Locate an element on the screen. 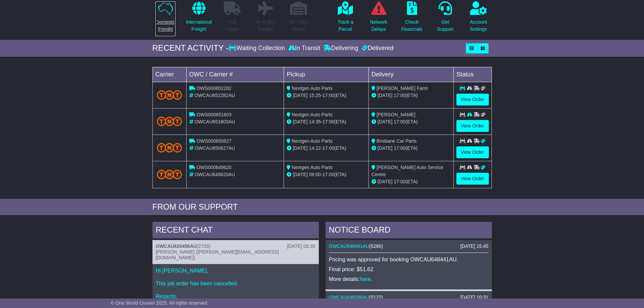  a: Track aParcel is located at coordinates (346, 18).